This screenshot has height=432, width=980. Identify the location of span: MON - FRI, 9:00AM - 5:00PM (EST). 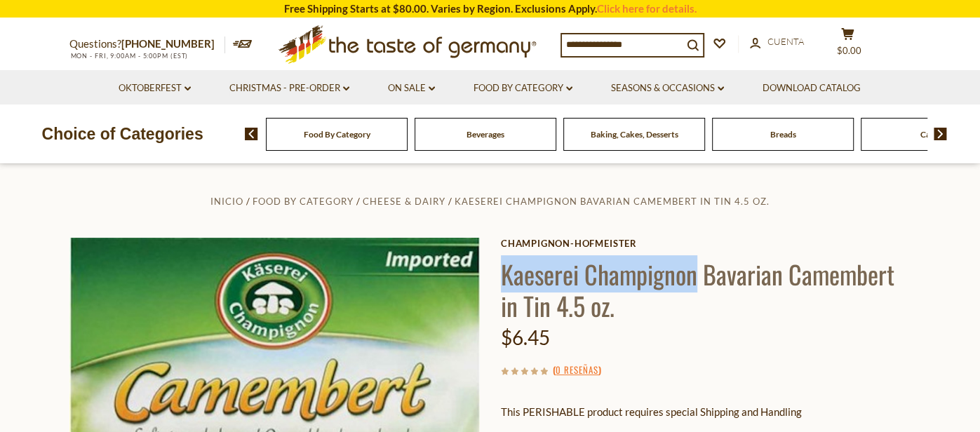
(129, 56).